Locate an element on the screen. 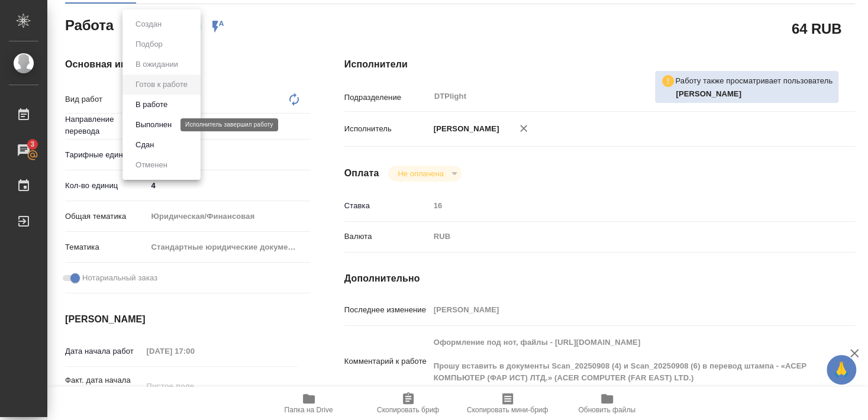  button: Подбор is located at coordinates (149, 45).